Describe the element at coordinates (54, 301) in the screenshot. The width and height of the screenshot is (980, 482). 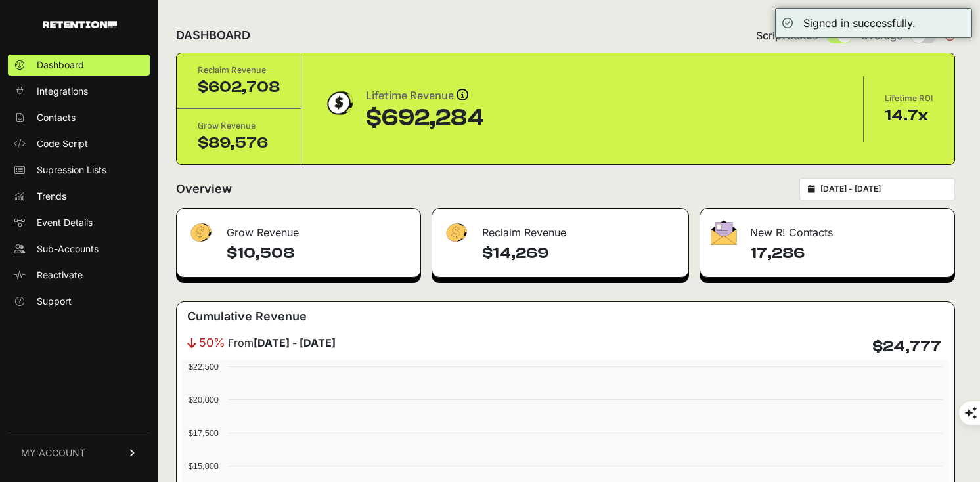
I see `span: Support` at that location.